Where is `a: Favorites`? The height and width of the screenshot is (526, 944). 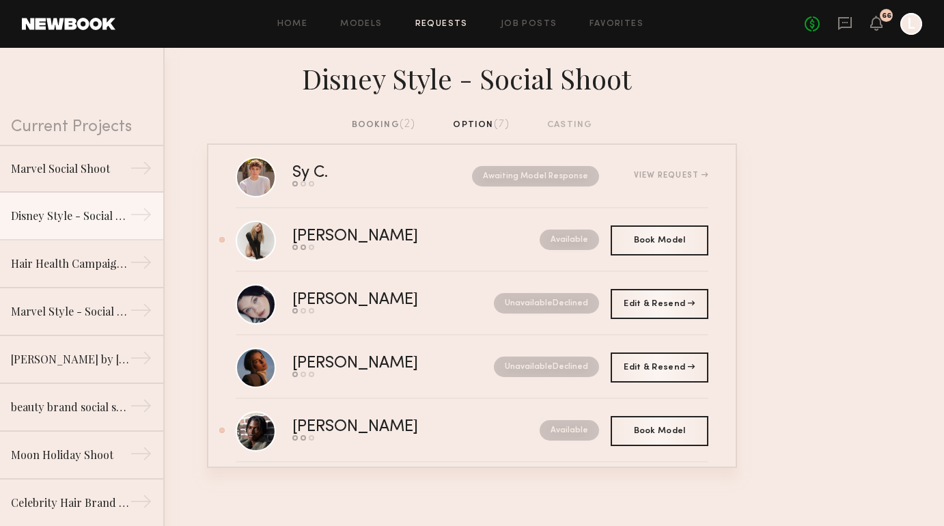
a: Favorites is located at coordinates (616, 24).